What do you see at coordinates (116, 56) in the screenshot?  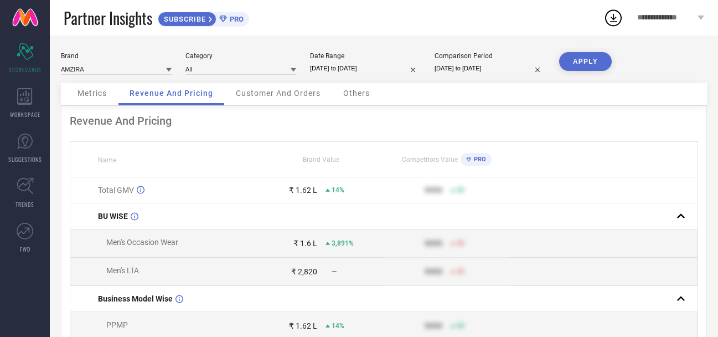 I see `div: Brand` at bounding box center [116, 56].